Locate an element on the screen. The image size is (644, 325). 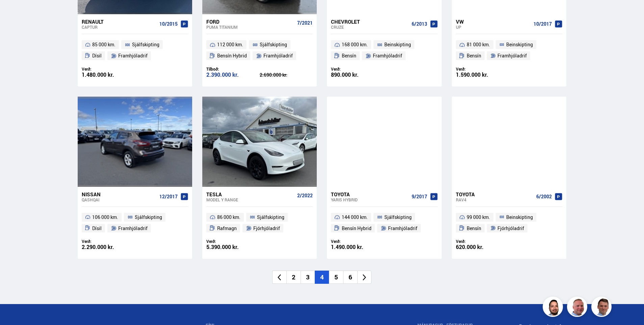
div: 2.690.000 kr. is located at coordinates (286, 75).